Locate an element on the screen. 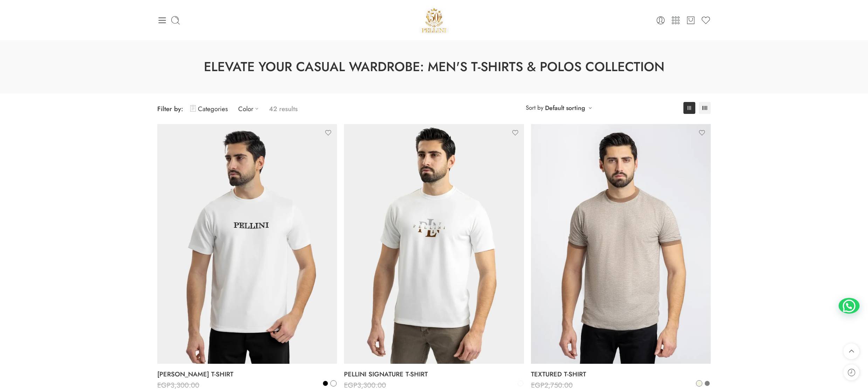 The height and width of the screenshot is (389, 868). a: Cart is located at coordinates (691, 20).